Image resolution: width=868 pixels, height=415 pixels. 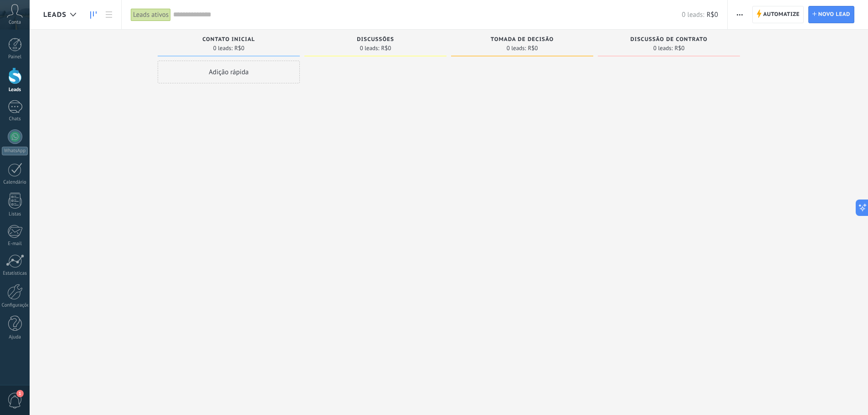 What do you see at coordinates (15, 90) in the screenshot?
I see `div: Leads` at bounding box center [15, 90].